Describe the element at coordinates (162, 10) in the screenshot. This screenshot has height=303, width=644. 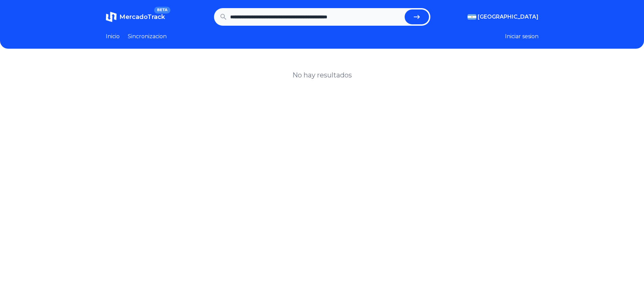
I see `span: BETA` at that location.